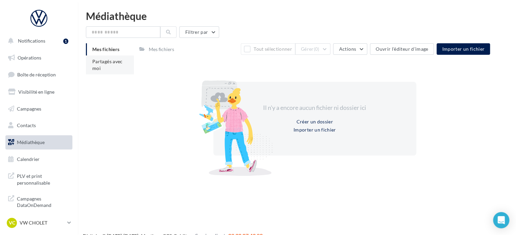  What do you see at coordinates (38, 41) in the screenshot?
I see `button: Notifications 1` at bounding box center [38, 41].